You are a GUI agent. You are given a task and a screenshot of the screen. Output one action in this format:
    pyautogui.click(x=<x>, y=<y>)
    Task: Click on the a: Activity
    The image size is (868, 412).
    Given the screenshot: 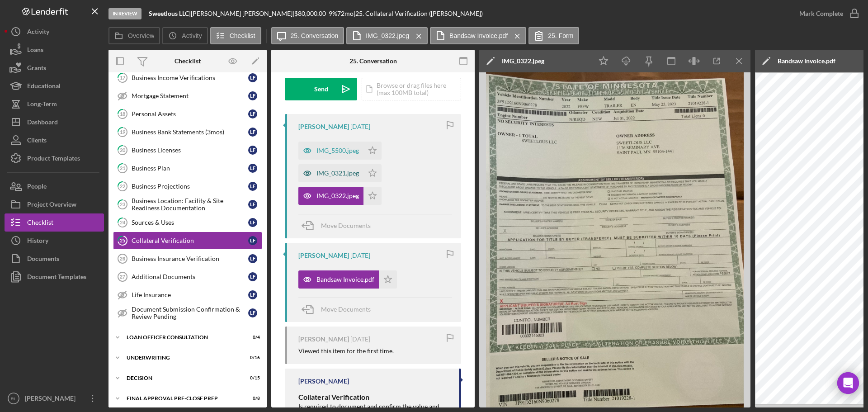 What is the action you would take?
    pyautogui.click(x=54, y=32)
    